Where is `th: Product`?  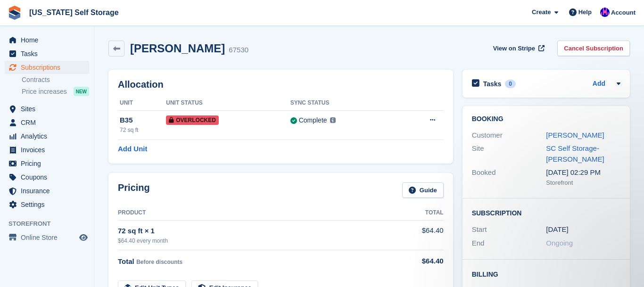 th: Product is located at coordinates (259, 213).